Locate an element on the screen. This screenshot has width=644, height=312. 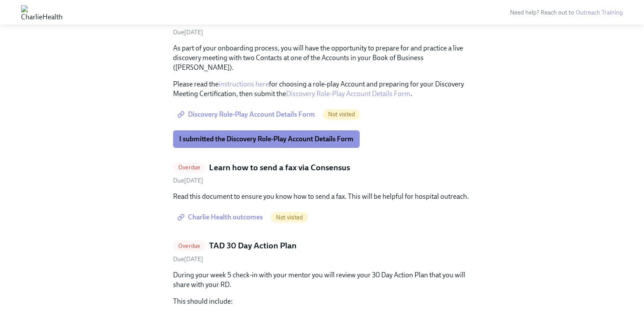
p: As part of your onboarding process, you will have the opportunity to prepare for and practice a l... is located at coordinates (322, 58).